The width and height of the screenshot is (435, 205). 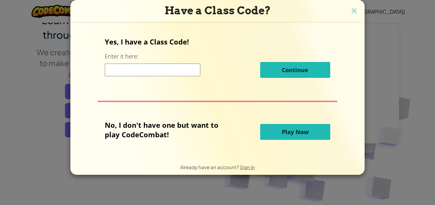 I want to click on img: close icon, so click(x=354, y=11).